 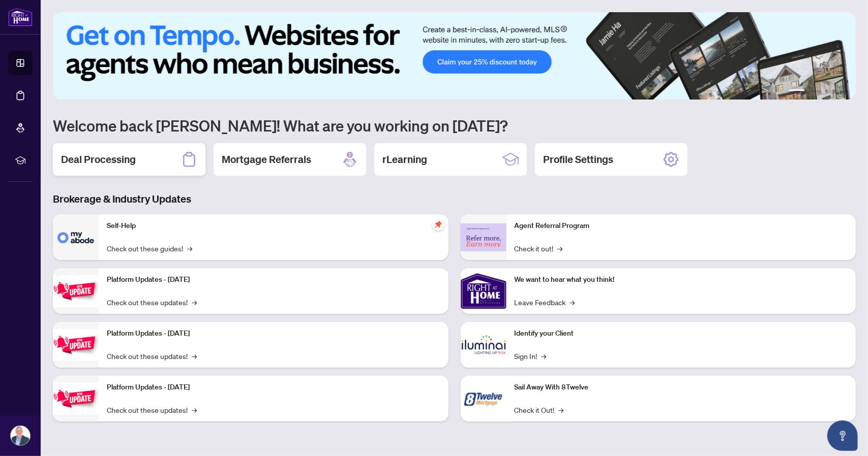 I want to click on img: logo, so click(x=21, y=17).